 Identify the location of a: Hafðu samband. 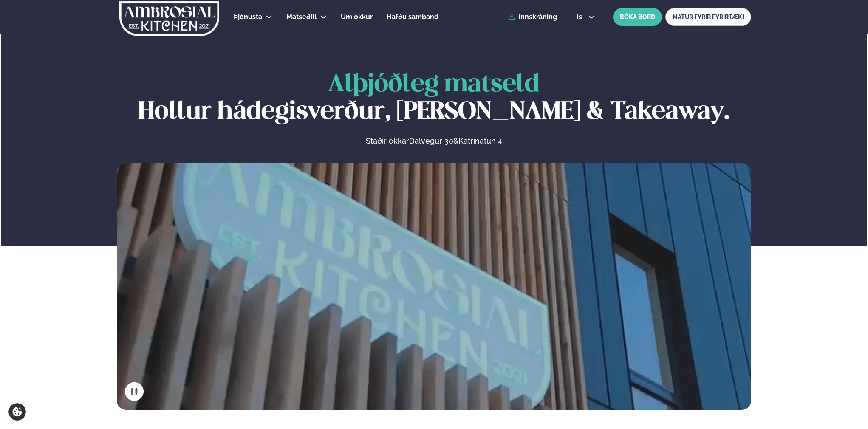
(413, 17).